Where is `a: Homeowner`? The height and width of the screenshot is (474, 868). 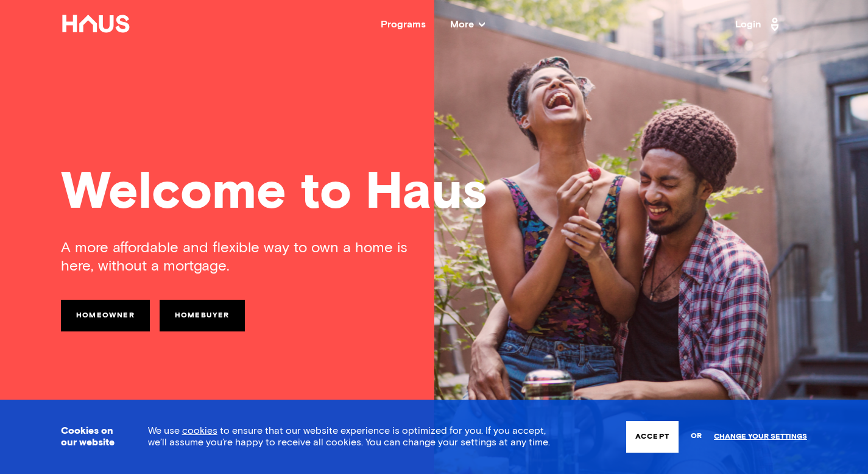
a: Homeowner is located at coordinates (105, 316).